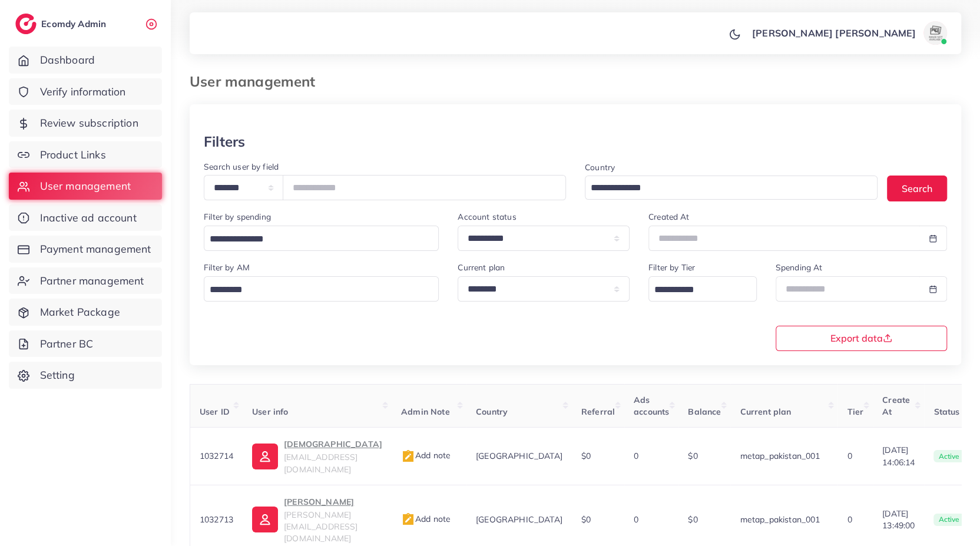  What do you see at coordinates (896, 406) in the screenshot?
I see `span: Create At` at bounding box center [896, 406].